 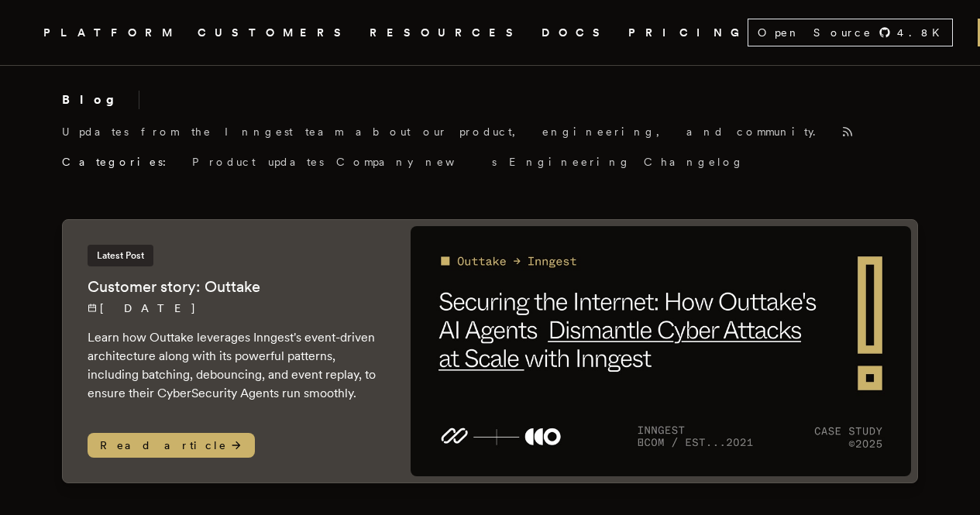 What do you see at coordinates (101, 100) in the screenshot?
I see `h2: Blog` at bounding box center [101, 100].